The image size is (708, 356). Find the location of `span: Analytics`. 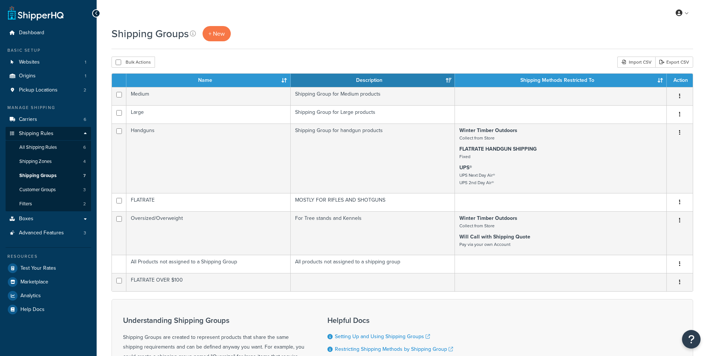

span: Analytics is located at coordinates (30, 295).